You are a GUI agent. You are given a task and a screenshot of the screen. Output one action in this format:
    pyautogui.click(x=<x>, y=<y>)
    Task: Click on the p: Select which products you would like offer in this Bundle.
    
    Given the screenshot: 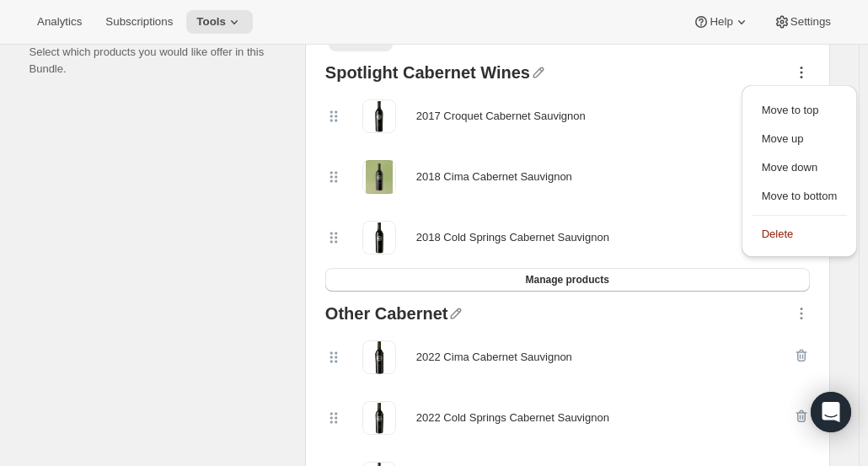 What is the action you would take?
    pyautogui.click(x=153, y=61)
    